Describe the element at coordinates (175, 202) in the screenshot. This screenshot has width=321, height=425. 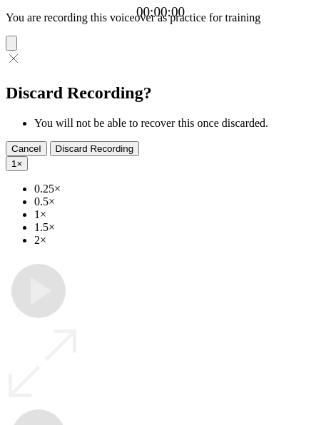
I see `li: 0.5×` at that location.